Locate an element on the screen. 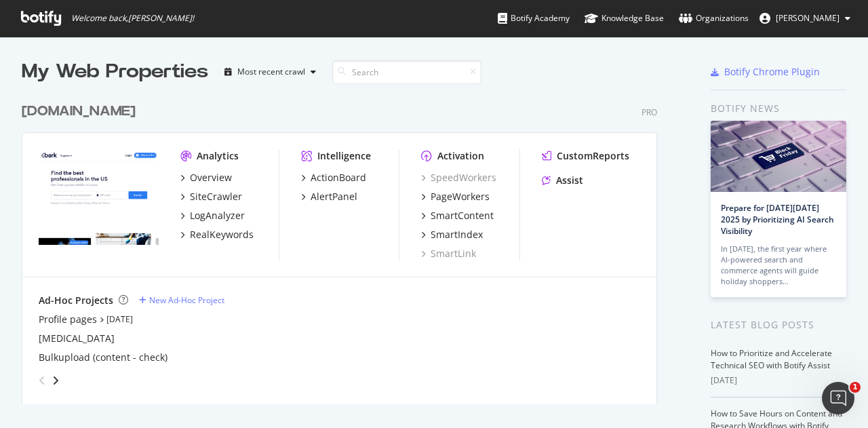 The width and height of the screenshot is (868, 428). a: Assist is located at coordinates (561, 180).